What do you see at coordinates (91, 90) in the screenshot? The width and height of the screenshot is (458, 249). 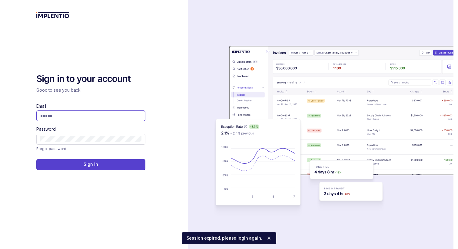 I see `p: Good to see you back!` at bounding box center [91, 90].